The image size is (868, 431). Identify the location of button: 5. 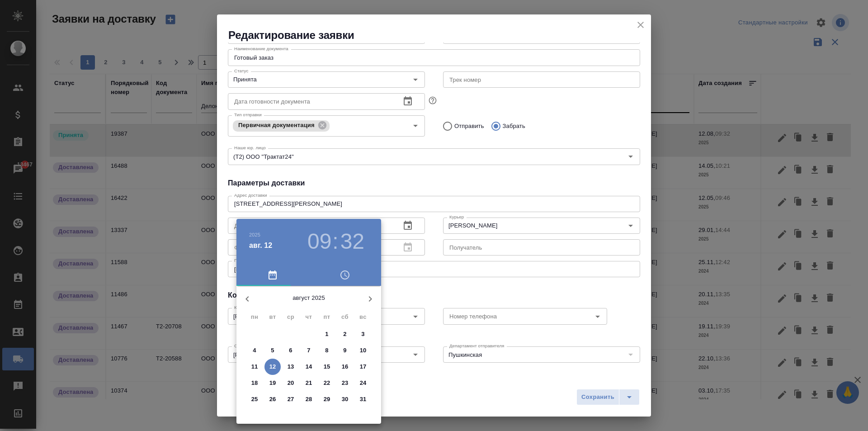
(273, 351).